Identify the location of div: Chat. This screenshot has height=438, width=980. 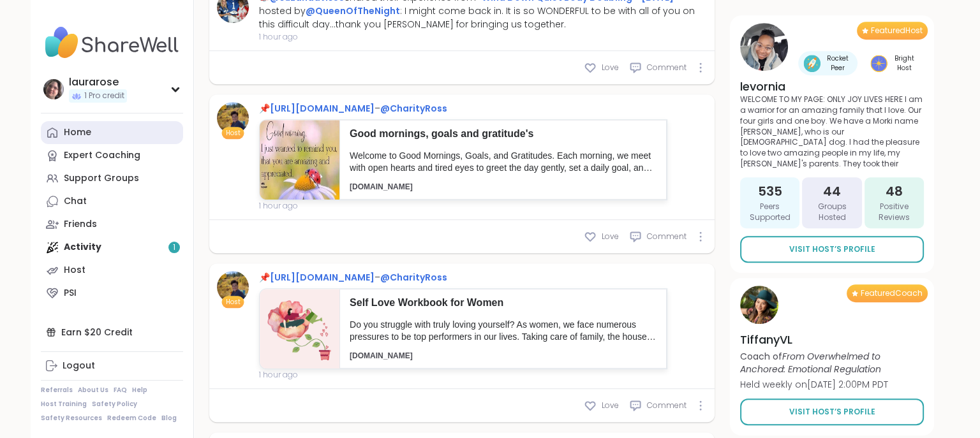
(75, 202).